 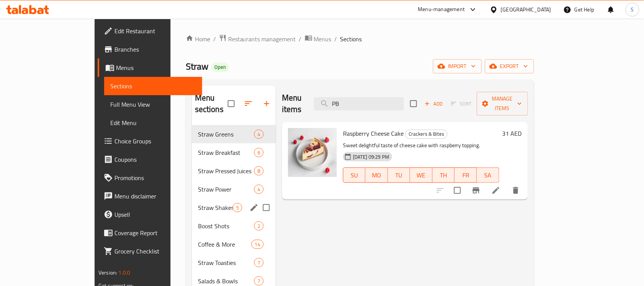 I want to click on span: Branches, so click(x=155, y=49).